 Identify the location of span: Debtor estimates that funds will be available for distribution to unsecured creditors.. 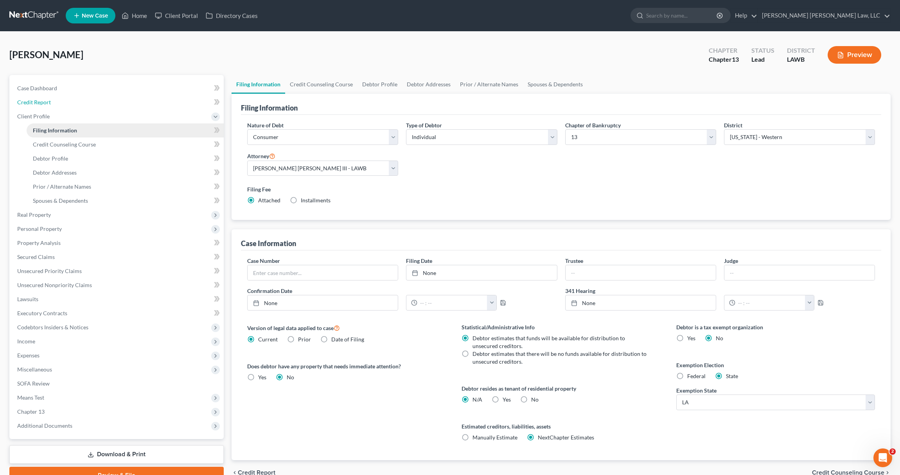
(549, 342).